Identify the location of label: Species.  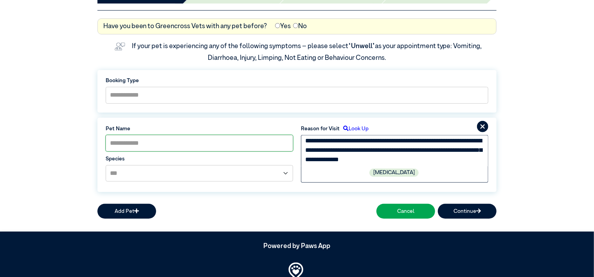
(199, 159).